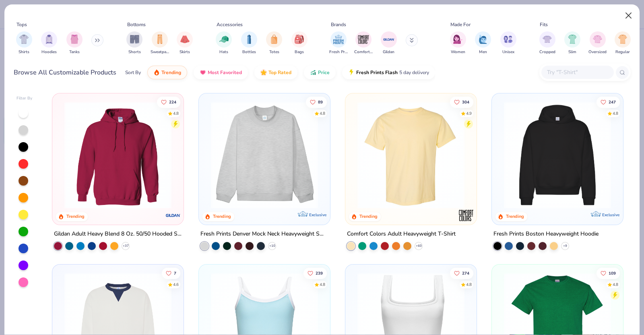  What do you see at coordinates (171, 273) in the screenshot?
I see `button: Like` at bounding box center [171, 273].